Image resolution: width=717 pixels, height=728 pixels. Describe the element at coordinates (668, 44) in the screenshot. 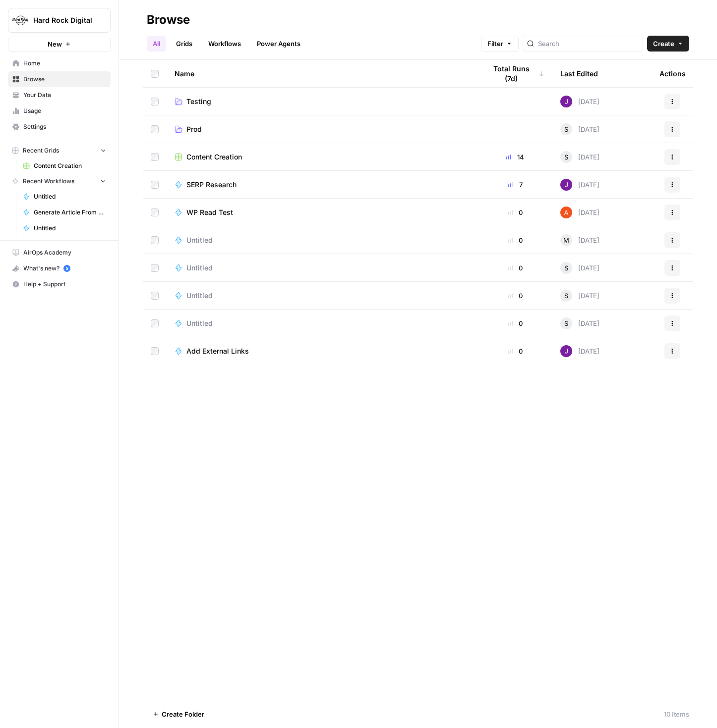

I see `button: Create` at that location.